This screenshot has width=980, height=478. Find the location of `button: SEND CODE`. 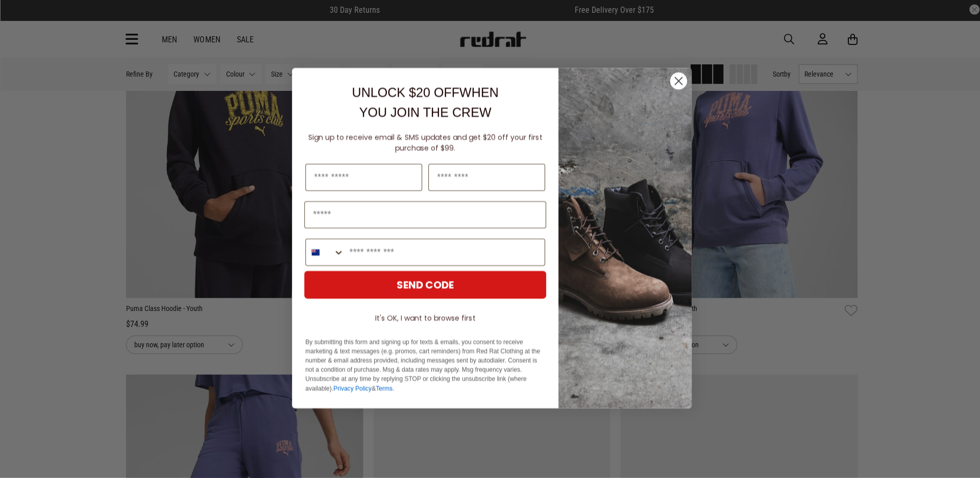

button: SEND CODE is located at coordinates (424, 286).